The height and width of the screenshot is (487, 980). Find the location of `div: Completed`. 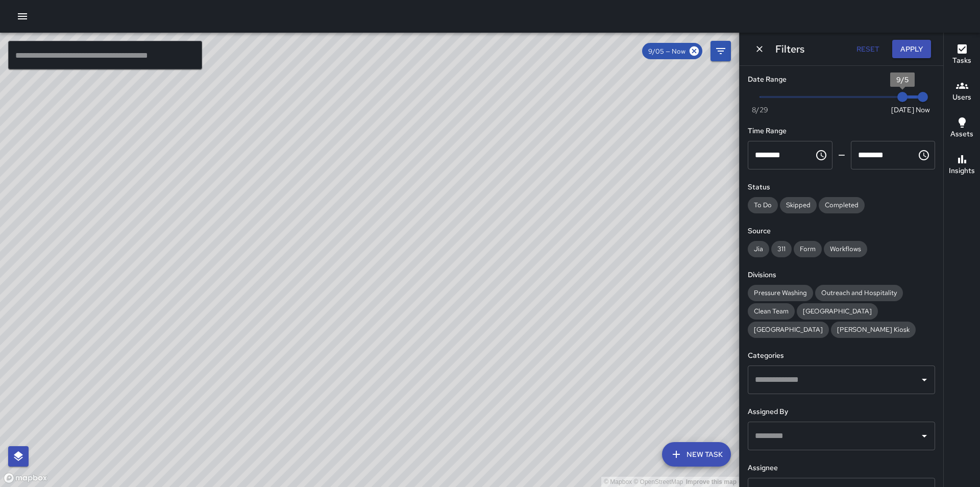

div: Completed is located at coordinates (842, 206).